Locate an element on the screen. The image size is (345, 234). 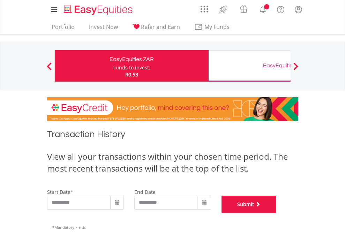
a: Invest Now is located at coordinates (103, 29).